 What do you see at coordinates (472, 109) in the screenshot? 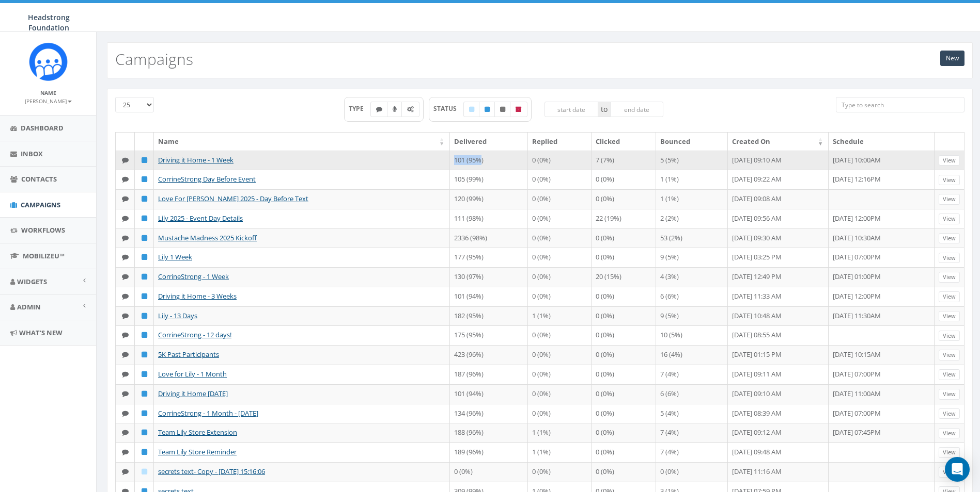
I see `i: Draft` at bounding box center [472, 109].